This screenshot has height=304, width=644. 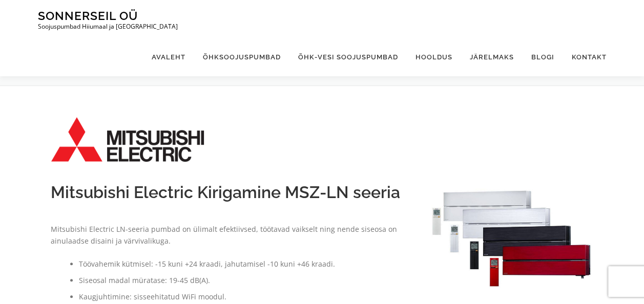 I want to click on a: Hooldus, so click(x=434, y=56).